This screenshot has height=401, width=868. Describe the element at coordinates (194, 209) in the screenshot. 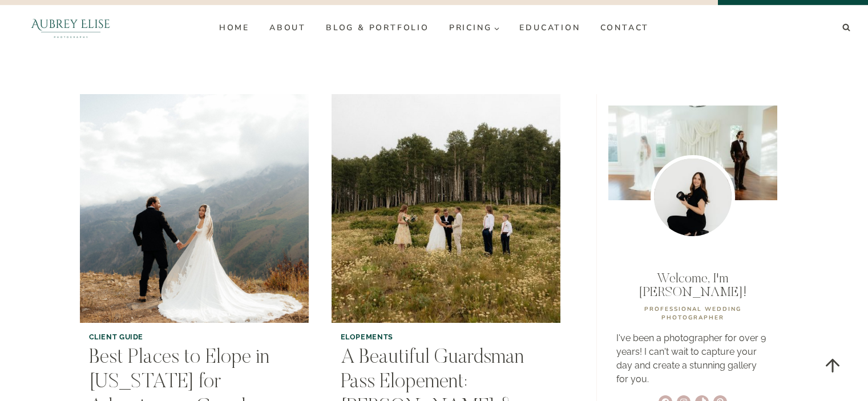

I see `a: Best Places to Elope in Utah for Adventurous Couples (Epic Utah Elopement Locations)` at that location.